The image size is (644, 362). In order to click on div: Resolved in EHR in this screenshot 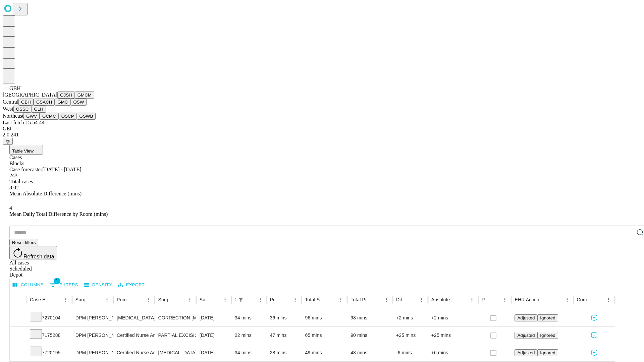, I will do `click(486, 300)`.